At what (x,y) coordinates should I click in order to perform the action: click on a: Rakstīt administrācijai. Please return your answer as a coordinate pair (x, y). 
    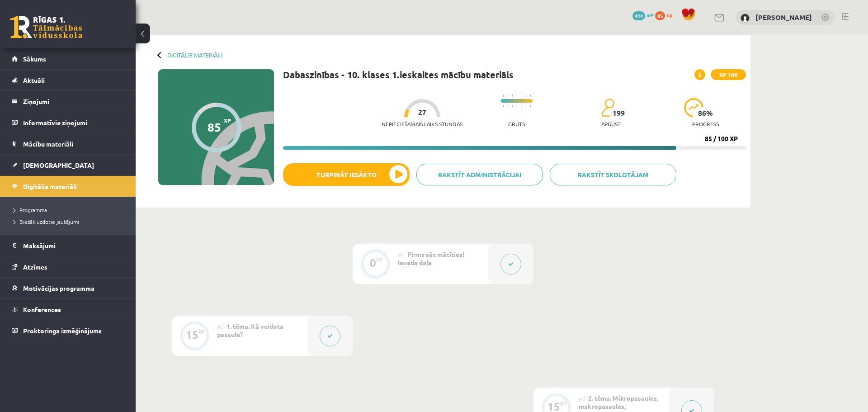
    Looking at the image, I should click on (480, 175).